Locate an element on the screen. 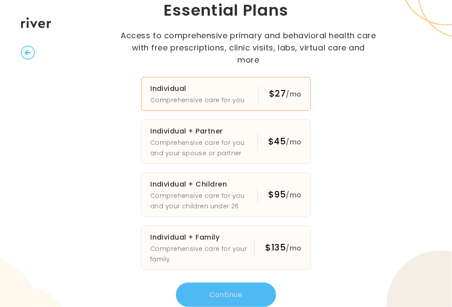 The height and width of the screenshot is (307, 452). p: Comprehensive care for you and your spouse or partner is located at coordinates (204, 148).